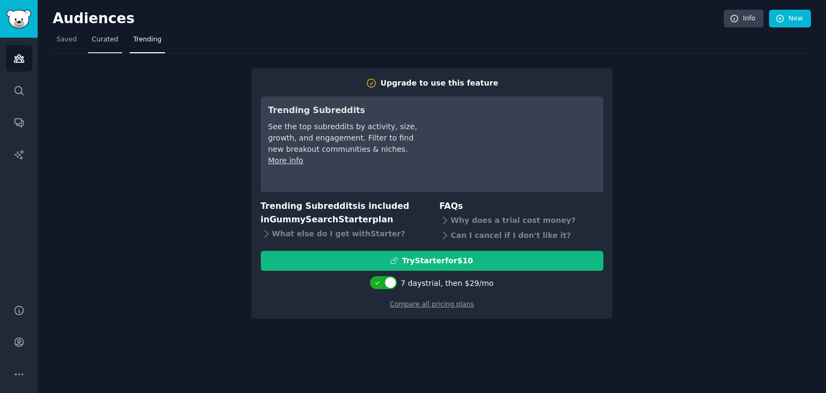 The width and height of the screenshot is (826, 393). Describe the element at coordinates (388, 19) in the screenshot. I see `h2: Audiences` at that location.